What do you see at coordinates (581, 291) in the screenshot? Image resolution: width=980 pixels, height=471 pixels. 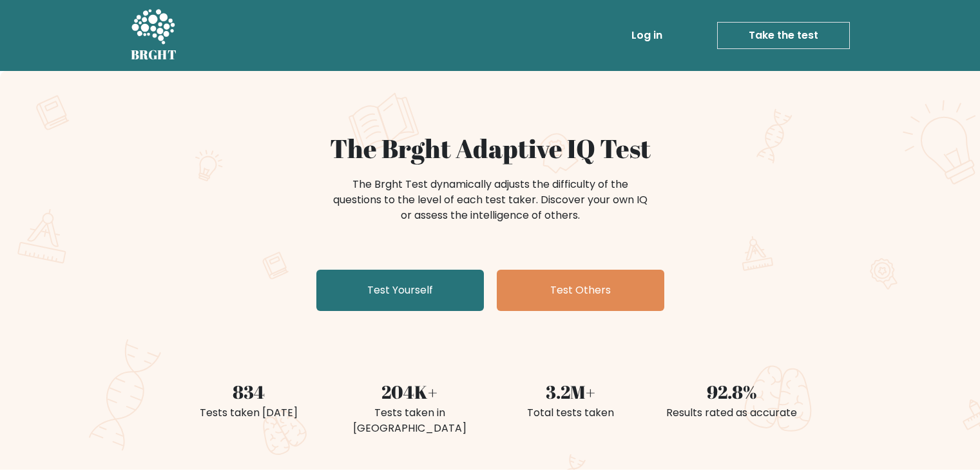 I see `a: Test Others` at bounding box center [581, 291].